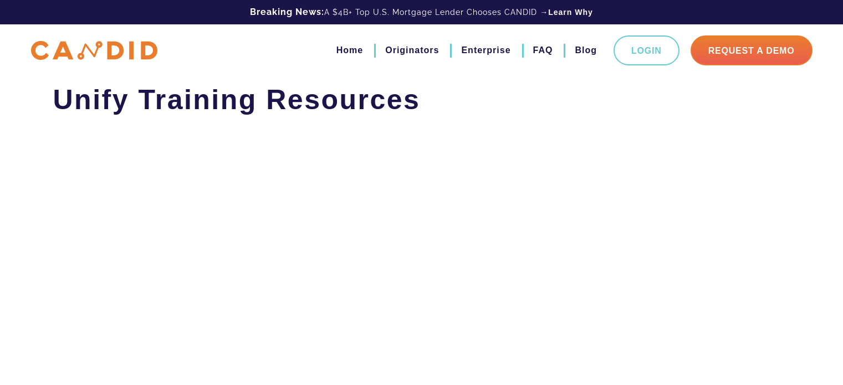 Image resolution: width=843 pixels, height=385 pixels. I want to click on img: CANDID APP, so click(94, 50).